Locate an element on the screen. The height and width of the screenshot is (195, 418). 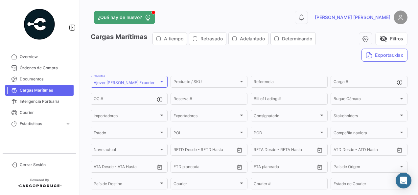
a: Courier is located at coordinates (39, 113).